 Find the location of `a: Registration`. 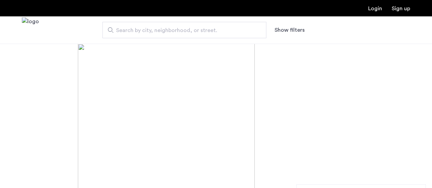

a: Registration is located at coordinates (401, 9).